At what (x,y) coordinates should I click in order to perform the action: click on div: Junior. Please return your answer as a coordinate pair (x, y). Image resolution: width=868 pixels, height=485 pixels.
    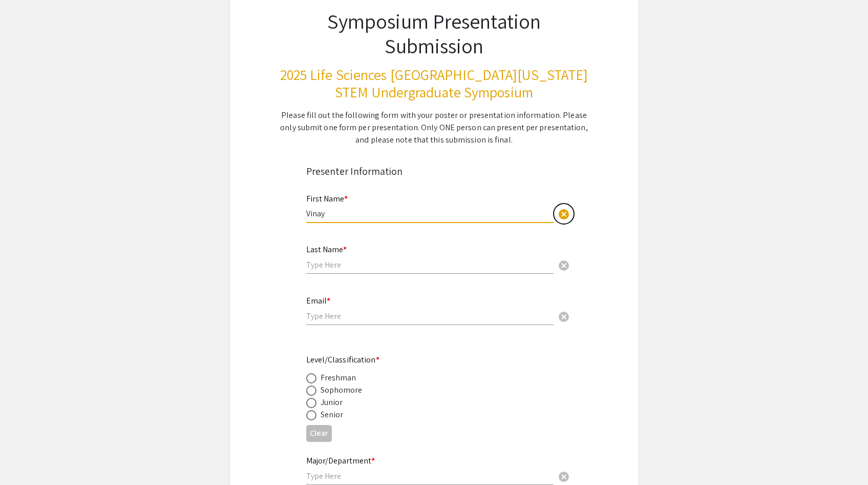
    Looking at the image, I should click on (332, 403).